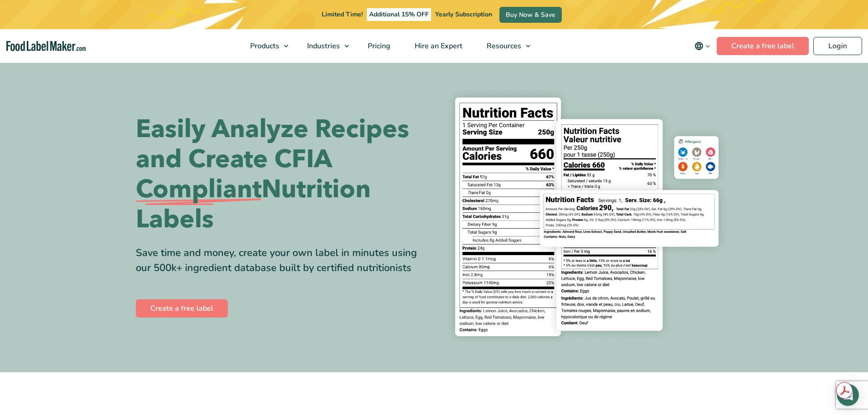  I want to click on a: Resources, so click(505, 46).